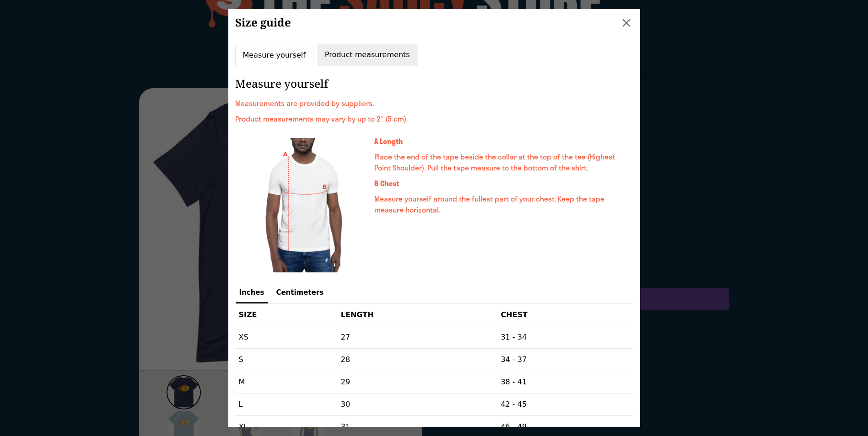  I want to click on td: 31 - 34, so click(565, 337).